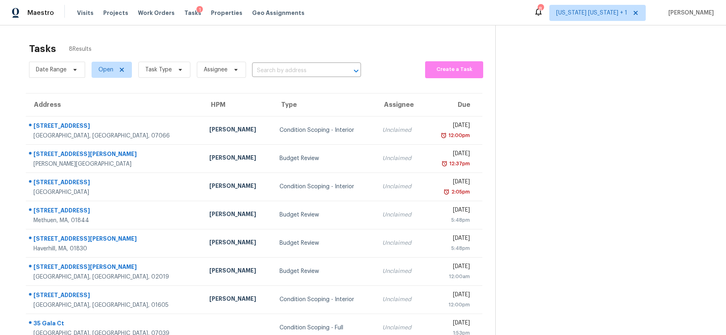 The height and width of the screenshot is (335, 726). I want to click on button: Open, so click(356, 71).